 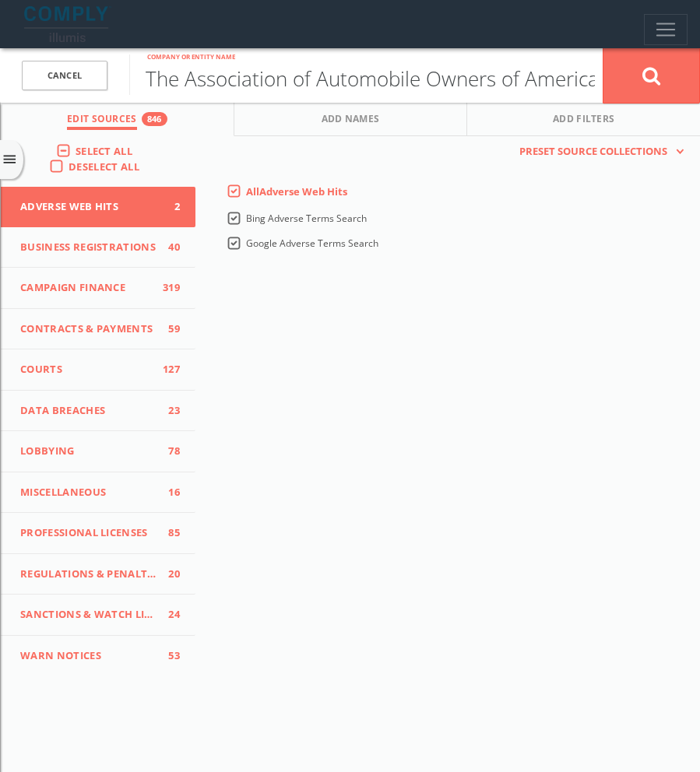 What do you see at coordinates (168, 615) in the screenshot?
I see `span: 24` at bounding box center [168, 615].